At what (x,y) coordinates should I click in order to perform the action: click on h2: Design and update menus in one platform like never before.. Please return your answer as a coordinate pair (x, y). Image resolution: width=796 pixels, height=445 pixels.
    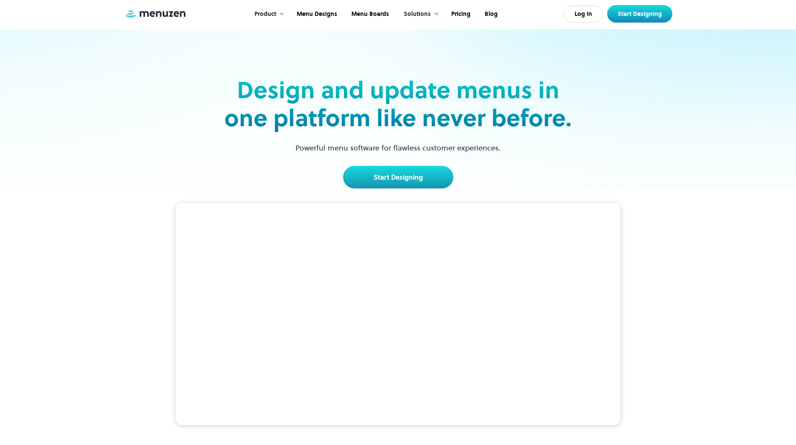
    Looking at the image, I should click on (398, 104).